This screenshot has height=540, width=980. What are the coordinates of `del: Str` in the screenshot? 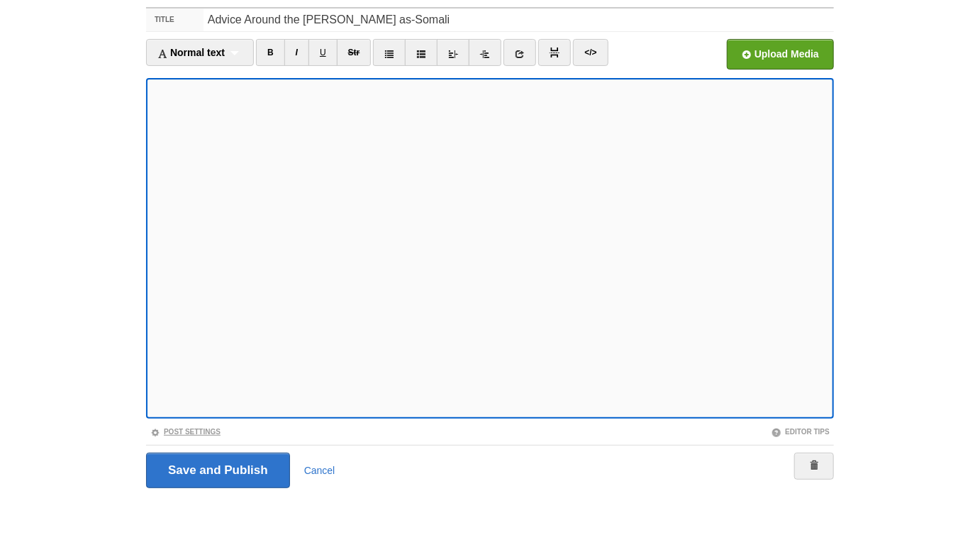 It's located at (354, 52).